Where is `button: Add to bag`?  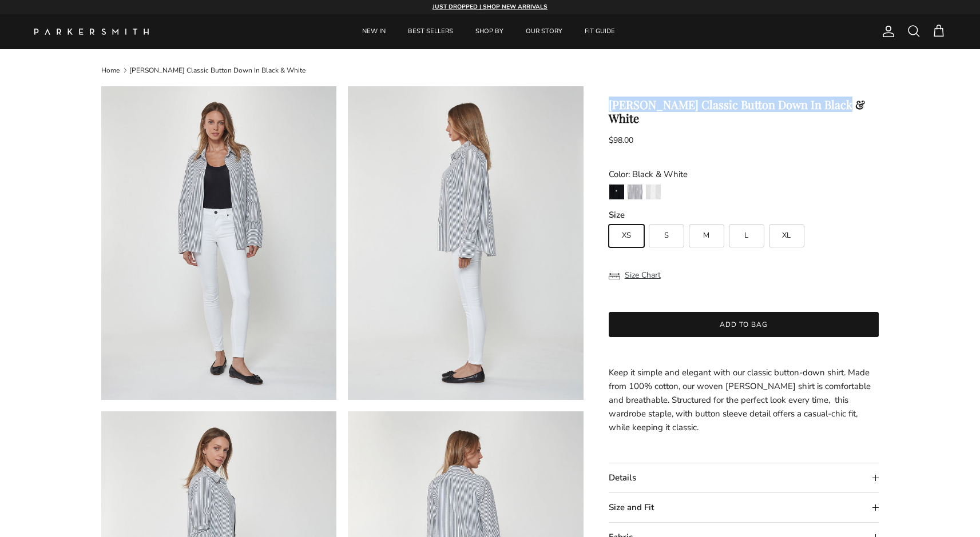
button: Add to bag is located at coordinates (744, 324).